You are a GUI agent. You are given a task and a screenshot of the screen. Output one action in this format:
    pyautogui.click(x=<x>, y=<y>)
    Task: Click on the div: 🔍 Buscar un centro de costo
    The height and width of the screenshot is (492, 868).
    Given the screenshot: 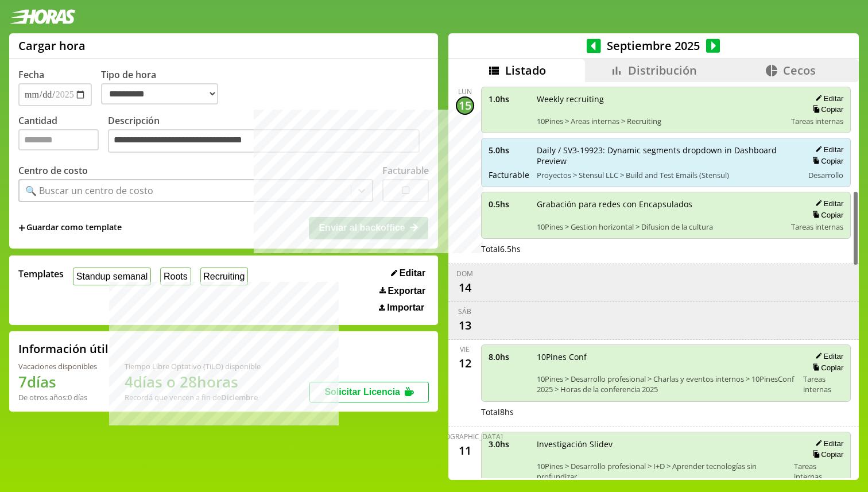 What is the action you would take?
    pyautogui.click(x=89, y=191)
    